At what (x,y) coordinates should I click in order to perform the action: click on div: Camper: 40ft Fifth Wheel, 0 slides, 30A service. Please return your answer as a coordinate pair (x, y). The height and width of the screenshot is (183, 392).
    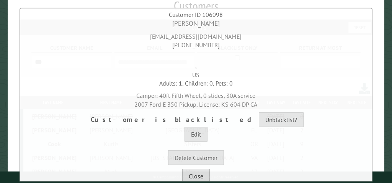
    Looking at the image, I should click on (196, 98).